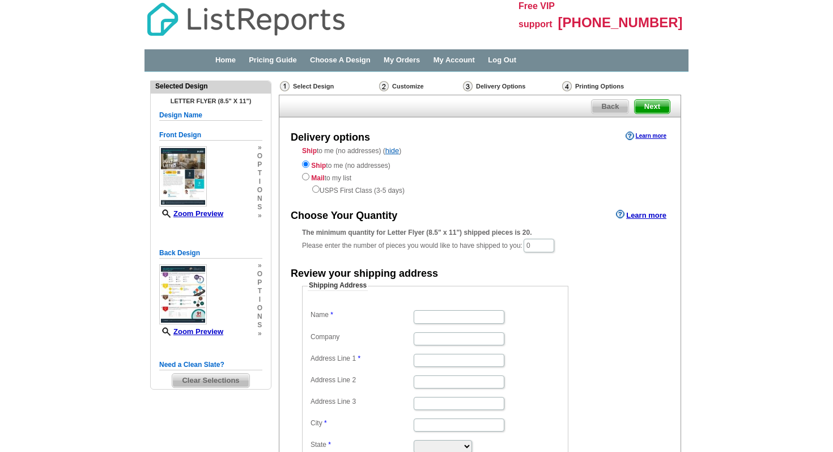  Describe the element at coordinates (317, 178) in the screenshot. I see `strong: Mail` at that location.